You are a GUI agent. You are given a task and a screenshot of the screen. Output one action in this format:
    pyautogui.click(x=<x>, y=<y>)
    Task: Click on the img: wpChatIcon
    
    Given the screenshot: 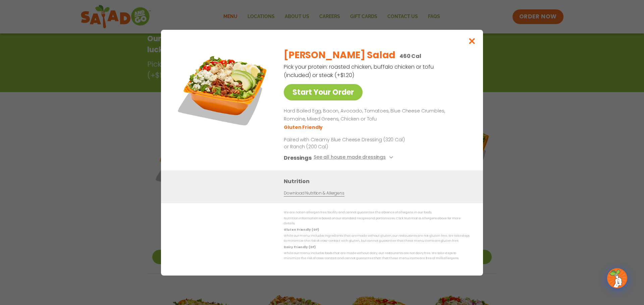 What is the action you would take?
    pyautogui.click(x=617, y=278)
    